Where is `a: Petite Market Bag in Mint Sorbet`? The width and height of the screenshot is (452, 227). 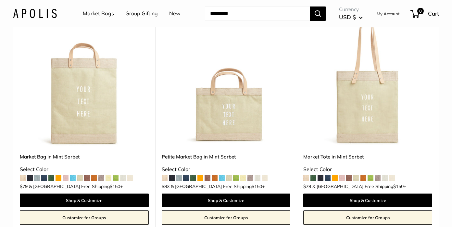
a: Petite Market Bag in Mint Sorbet is located at coordinates (226, 157).